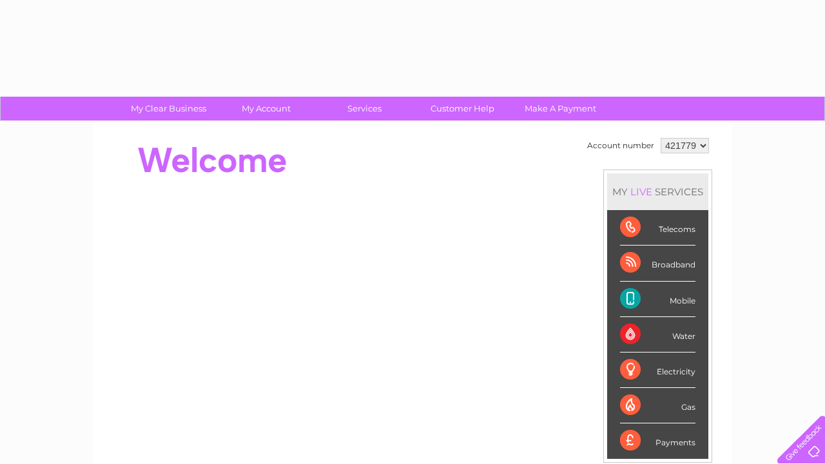 The height and width of the screenshot is (464, 825). What do you see at coordinates (266, 108) in the screenshot?
I see `a: My Account` at bounding box center [266, 108].